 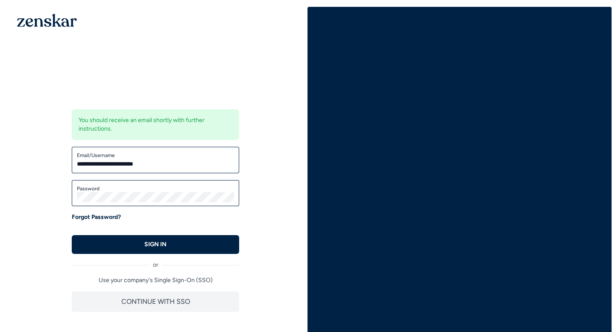 What do you see at coordinates (156, 245) in the screenshot?
I see `button: SIGN IN` at bounding box center [156, 245].